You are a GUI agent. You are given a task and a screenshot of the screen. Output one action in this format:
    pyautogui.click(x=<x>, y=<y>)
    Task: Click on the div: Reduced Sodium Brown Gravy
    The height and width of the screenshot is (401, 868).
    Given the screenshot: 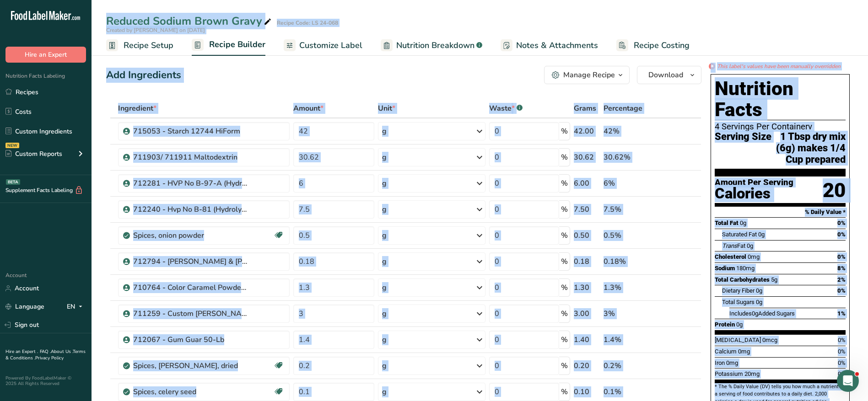 What is the action you would take?
    pyautogui.click(x=189, y=21)
    